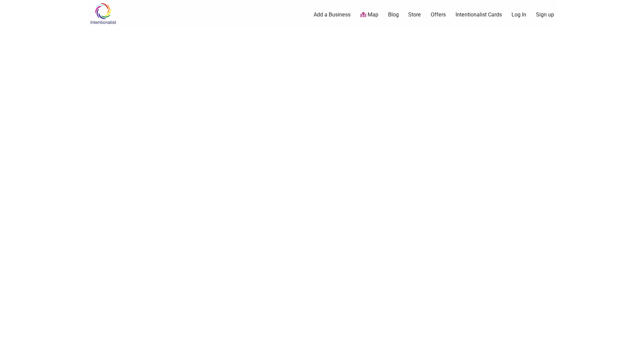  I want to click on a: Intentionalist Cards, so click(479, 15).